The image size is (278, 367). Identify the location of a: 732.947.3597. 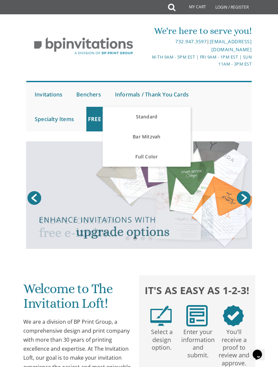
(191, 41).